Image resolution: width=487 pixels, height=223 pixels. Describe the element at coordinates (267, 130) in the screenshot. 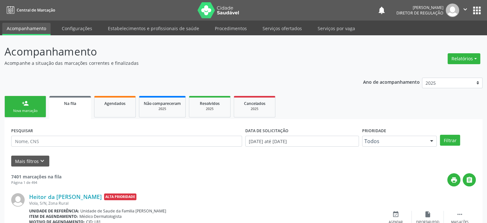

I see `label: DATA DE SOLICITAÇÃO` at that location.